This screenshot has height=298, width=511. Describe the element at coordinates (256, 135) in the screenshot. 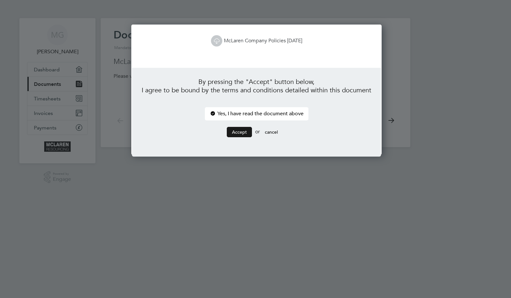

I see `li: or` at that location.